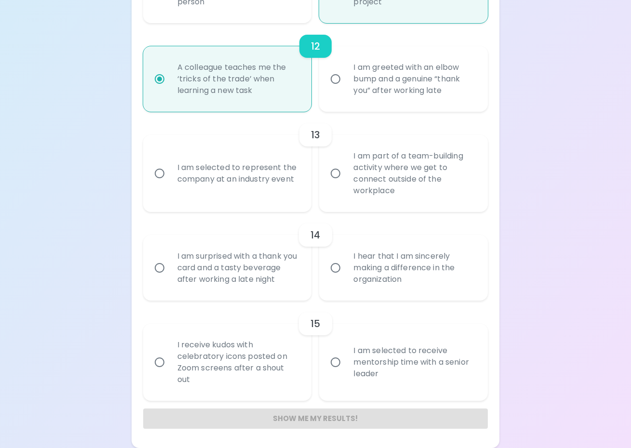  What do you see at coordinates (414, 268) in the screenshot?
I see `div: I hear that I am sincerely making a difference in the organization` at bounding box center [414, 268].